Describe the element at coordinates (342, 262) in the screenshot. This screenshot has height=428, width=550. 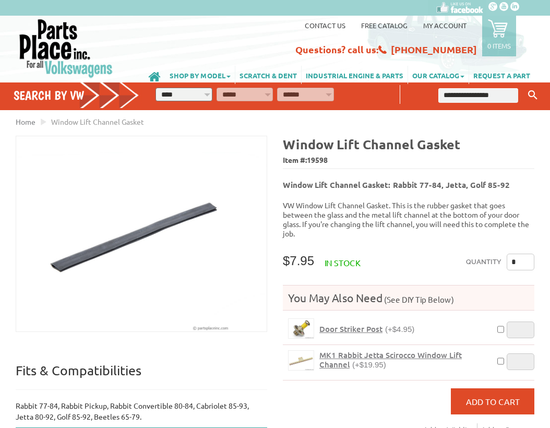
I see `span: In stock` at that location.